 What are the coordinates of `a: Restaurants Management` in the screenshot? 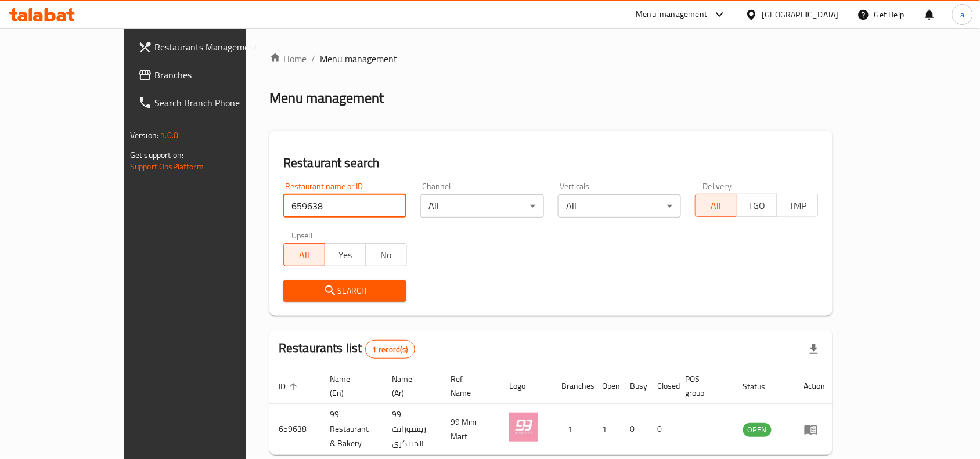 It's located at (209, 47).